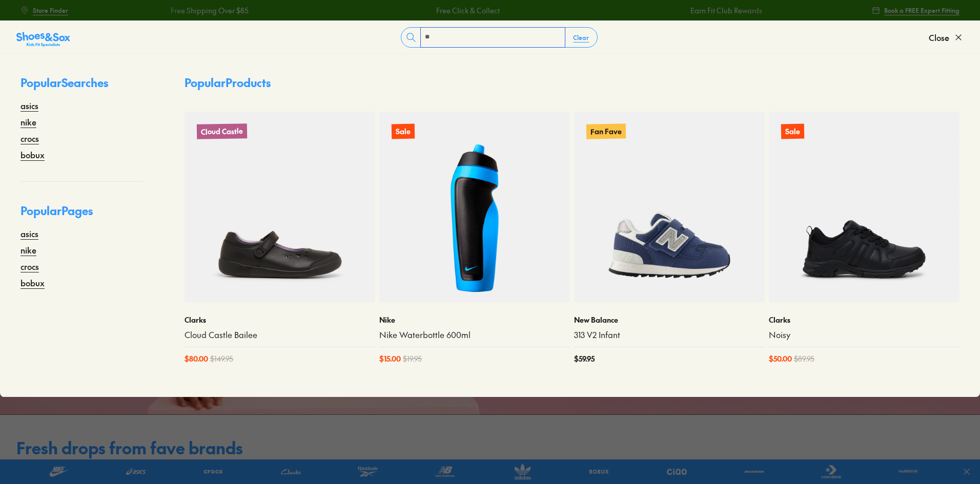  Describe the element at coordinates (584, 359) in the screenshot. I see `span: $ 59.95` at that location.